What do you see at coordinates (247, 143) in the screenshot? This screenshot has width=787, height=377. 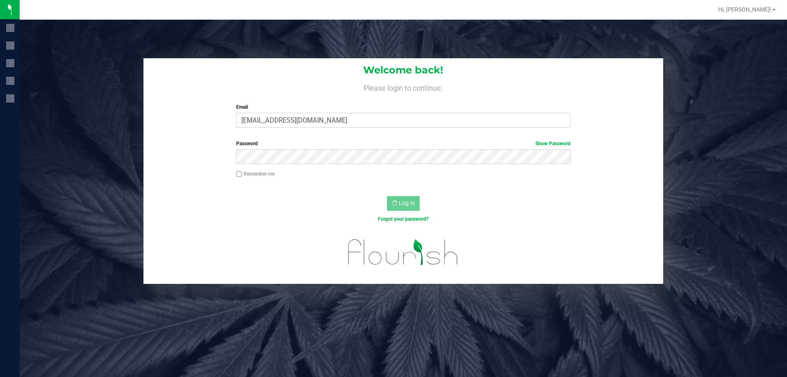 I see `span: Password` at bounding box center [247, 143].